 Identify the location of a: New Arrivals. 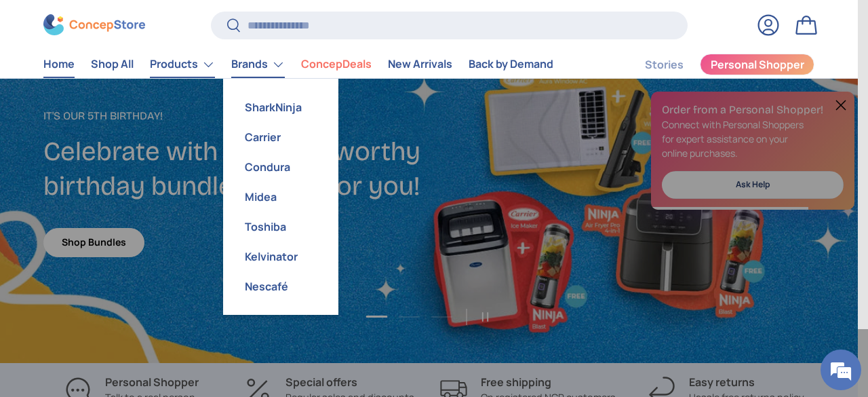
(420, 64).